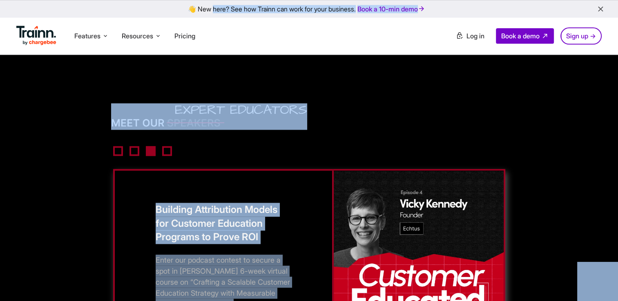  What do you see at coordinates (185, 36) in the screenshot?
I see `span: Pricing` at bounding box center [185, 36].